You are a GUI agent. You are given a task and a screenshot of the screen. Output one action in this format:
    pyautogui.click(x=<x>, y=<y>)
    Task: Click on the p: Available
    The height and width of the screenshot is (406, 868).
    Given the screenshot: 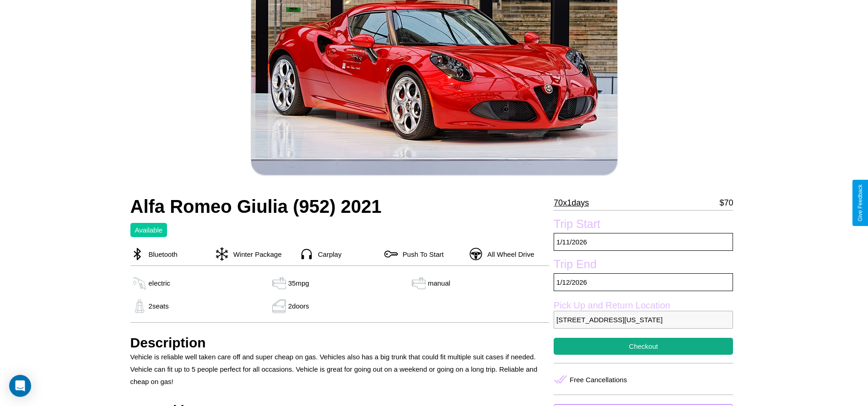 What is the action you would take?
    pyautogui.click(x=149, y=230)
    